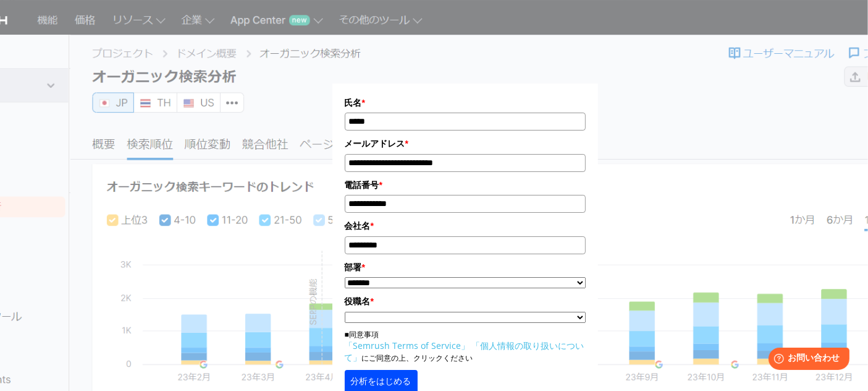 The height and width of the screenshot is (391, 868). Describe the element at coordinates (465, 352) in the screenshot. I see `a: 「個人情報の取り扱いについて」` at that location.